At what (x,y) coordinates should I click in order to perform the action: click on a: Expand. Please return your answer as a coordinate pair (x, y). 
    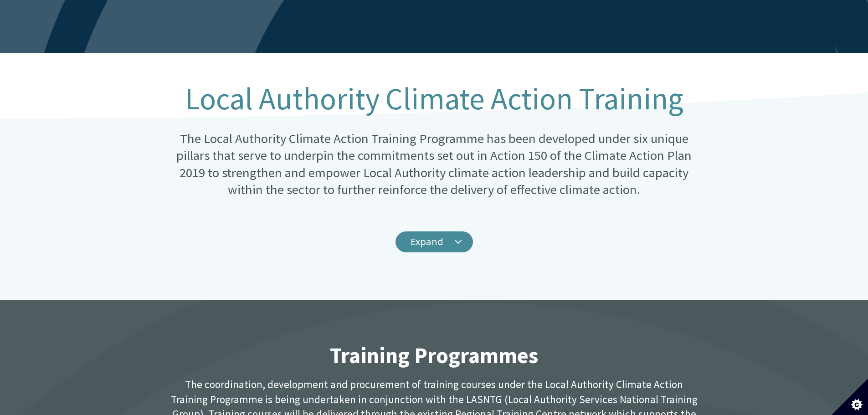
    Looking at the image, I should click on (434, 242).